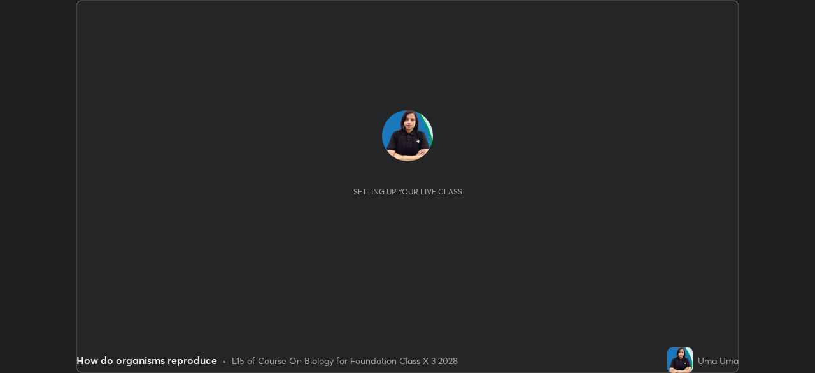 The image size is (815, 373). Describe the element at coordinates (408, 191) in the screenshot. I see `div: Setting up your live class` at that location.